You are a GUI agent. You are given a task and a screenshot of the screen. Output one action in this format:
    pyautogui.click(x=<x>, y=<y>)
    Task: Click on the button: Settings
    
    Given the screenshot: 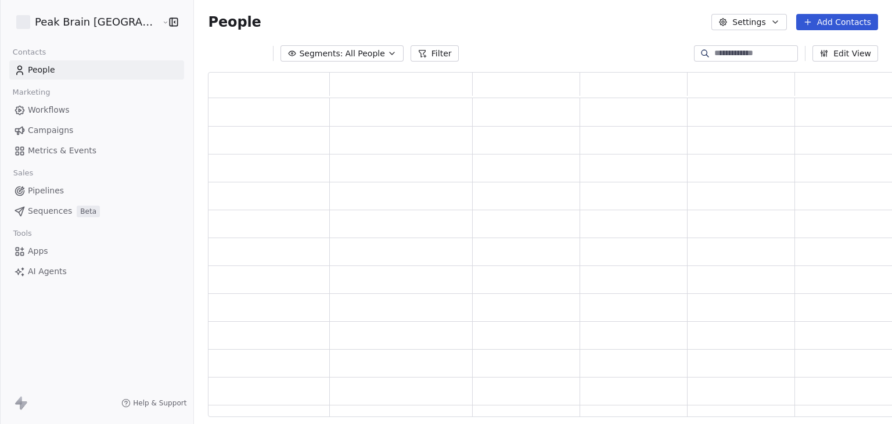 What is the action you would take?
    pyautogui.click(x=748, y=22)
    